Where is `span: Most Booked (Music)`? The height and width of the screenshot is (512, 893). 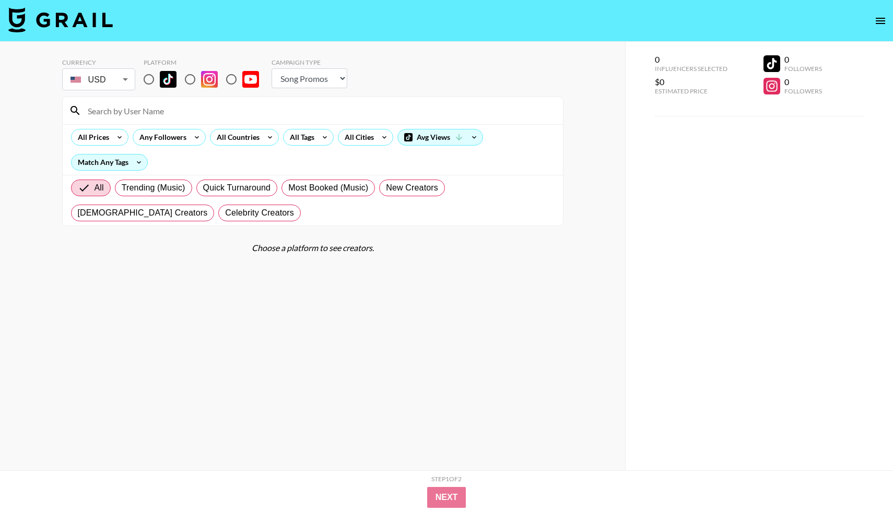 span: Most Booked (Music) is located at coordinates (328, 188).